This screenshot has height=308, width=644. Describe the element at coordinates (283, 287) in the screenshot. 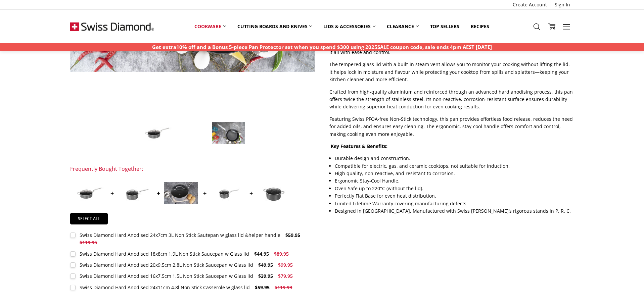

I see `span: $119.99` at that location.